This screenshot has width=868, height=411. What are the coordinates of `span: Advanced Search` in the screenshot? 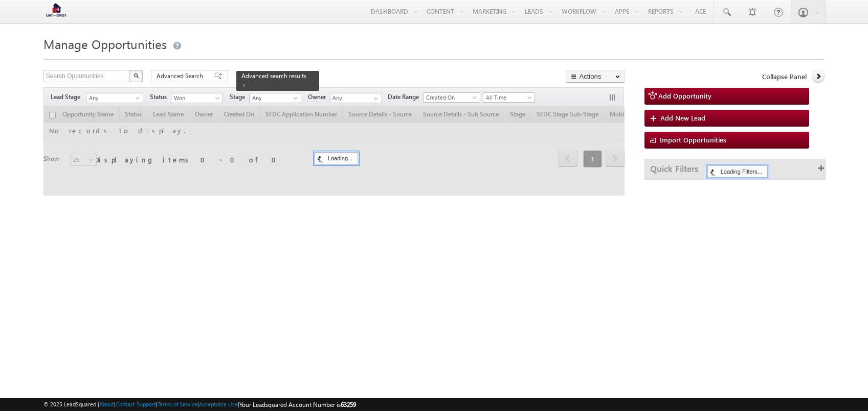 It's located at (181, 76).